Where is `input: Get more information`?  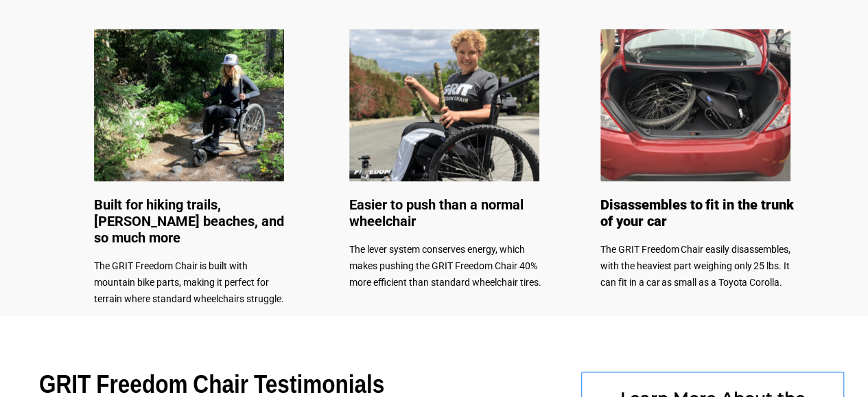
input: Get more information is located at coordinates (108, 345).